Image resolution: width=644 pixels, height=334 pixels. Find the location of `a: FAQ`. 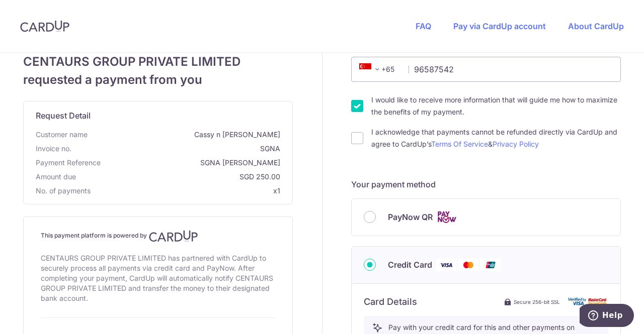

a: FAQ is located at coordinates (423, 26).